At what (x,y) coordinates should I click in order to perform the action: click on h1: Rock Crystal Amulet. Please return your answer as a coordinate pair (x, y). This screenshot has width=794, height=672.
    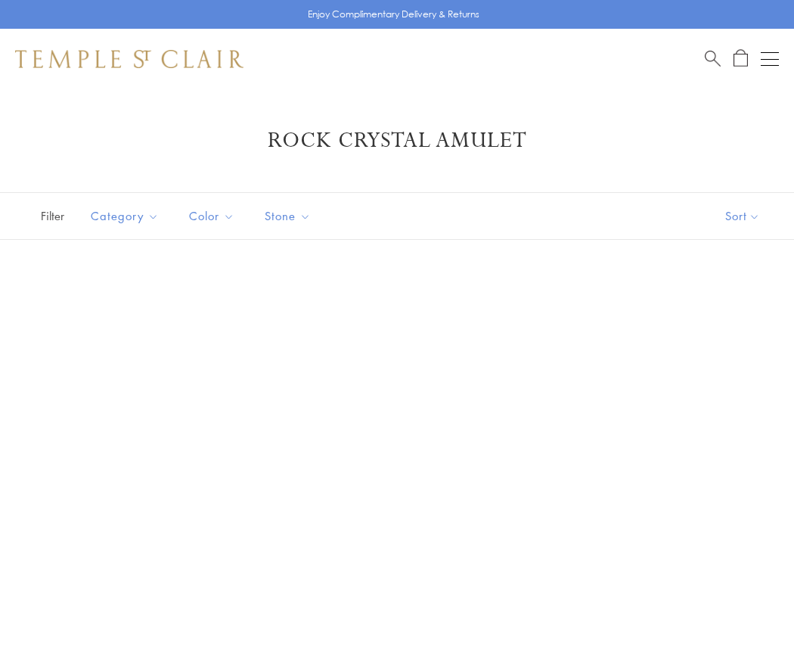
    Looking at the image, I should click on (397, 141).